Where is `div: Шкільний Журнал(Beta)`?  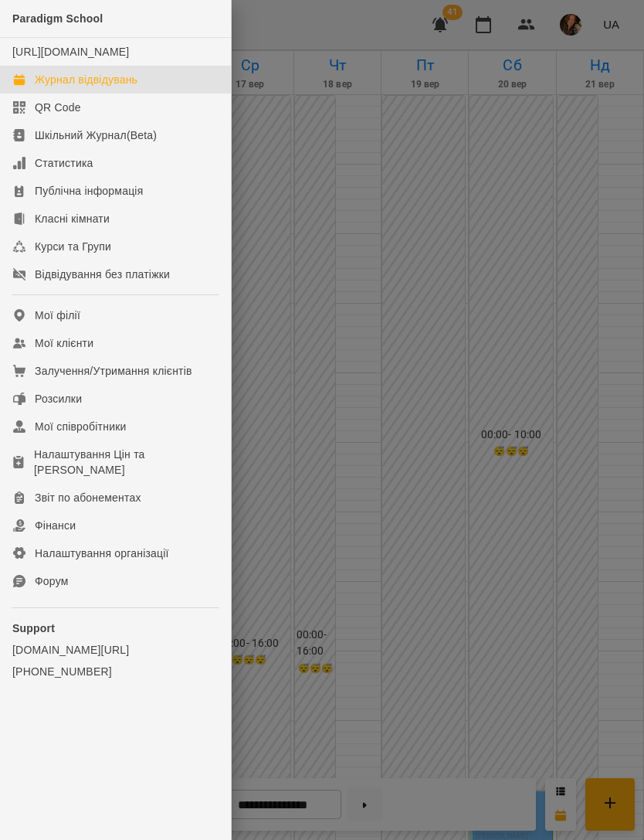 div: Шкільний Журнал(Beta) is located at coordinates (95, 135).